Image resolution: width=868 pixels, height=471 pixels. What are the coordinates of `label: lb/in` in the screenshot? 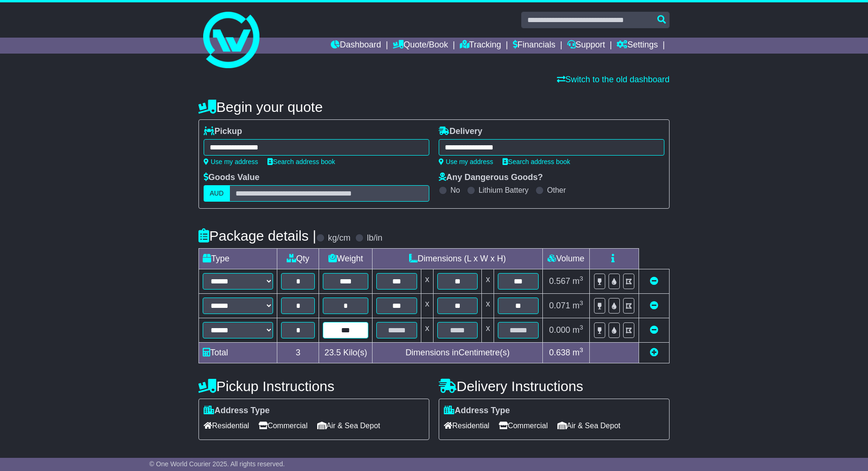 It's located at (375, 238).